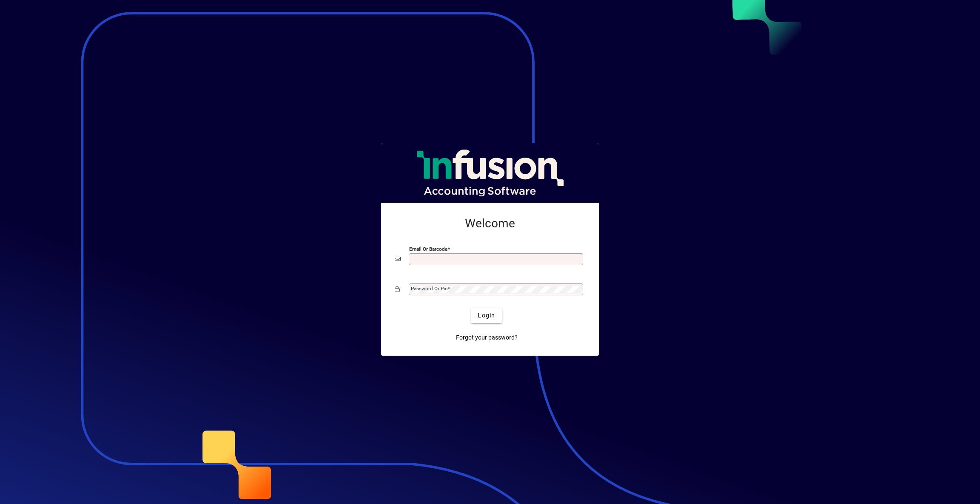  I want to click on span: Forgot your password?, so click(487, 338).